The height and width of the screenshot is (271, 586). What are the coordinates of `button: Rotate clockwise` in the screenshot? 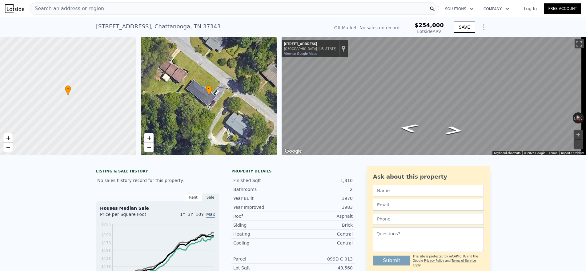 It's located at (582, 118).